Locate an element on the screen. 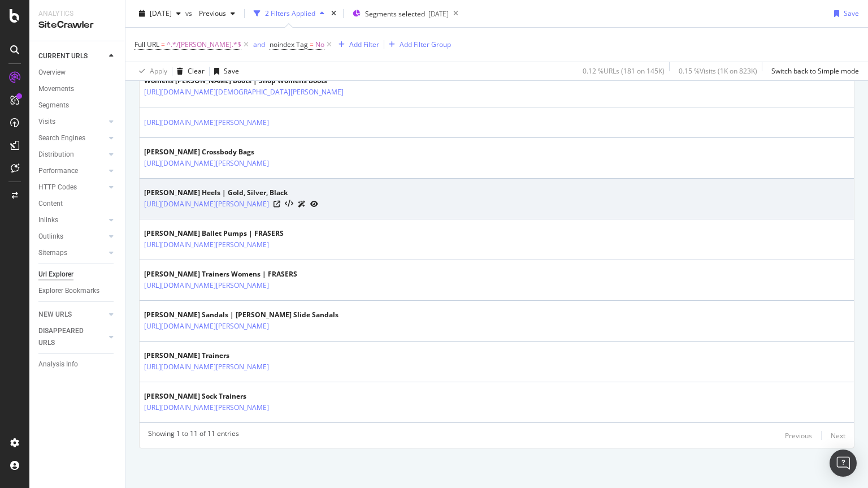  span: No is located at coordinates (320, 44).